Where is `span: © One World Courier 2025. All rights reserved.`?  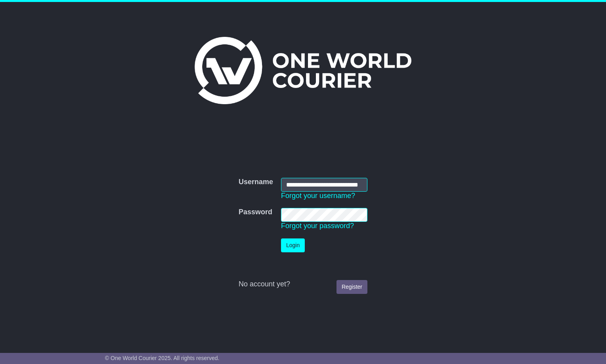
span: © One World Courier 2025. All rights reserved. is located at coordinates (162, 358).